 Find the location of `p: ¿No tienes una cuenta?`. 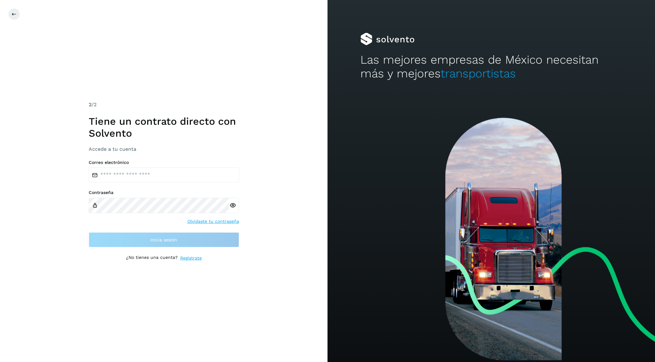

p: ¿No tienes una cuenta? is located at coordinates (152, 258).